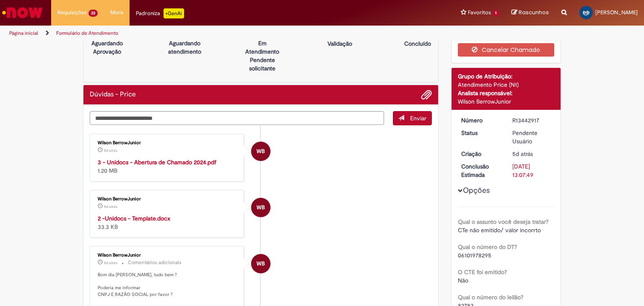 Image resolution: width=644 pixels, height=306 pixels. What do you see at coordinates (22, 13) in the screenshot?
I see `img: ServiceNow` at bounding box center [22, 13].